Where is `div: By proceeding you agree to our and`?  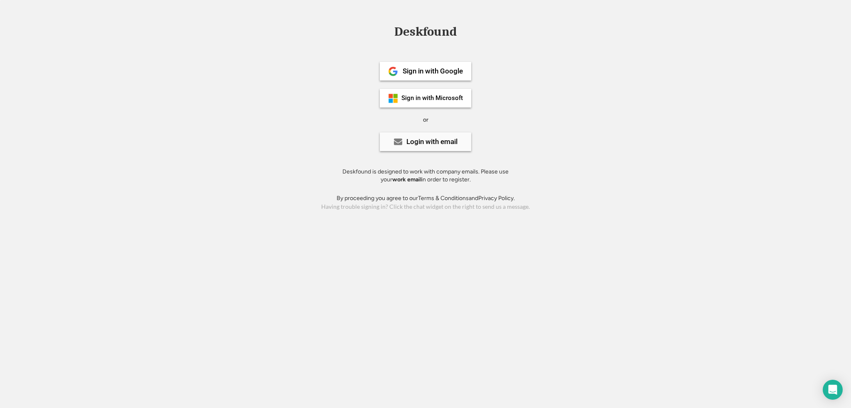 div: By proceeding you agree to our and is located at coordinates (425, 199).